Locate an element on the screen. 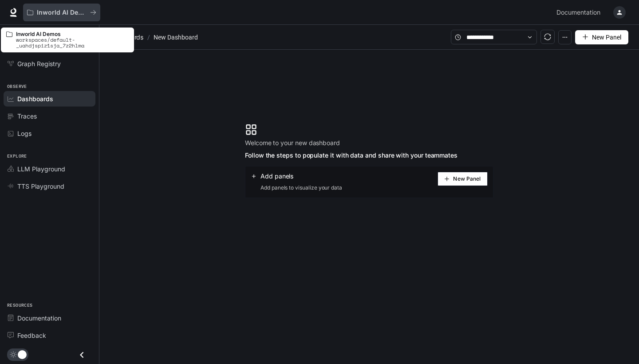 The width and height of the screenshot is (639, 364). span: Logs is located at coordinates (24, 133).